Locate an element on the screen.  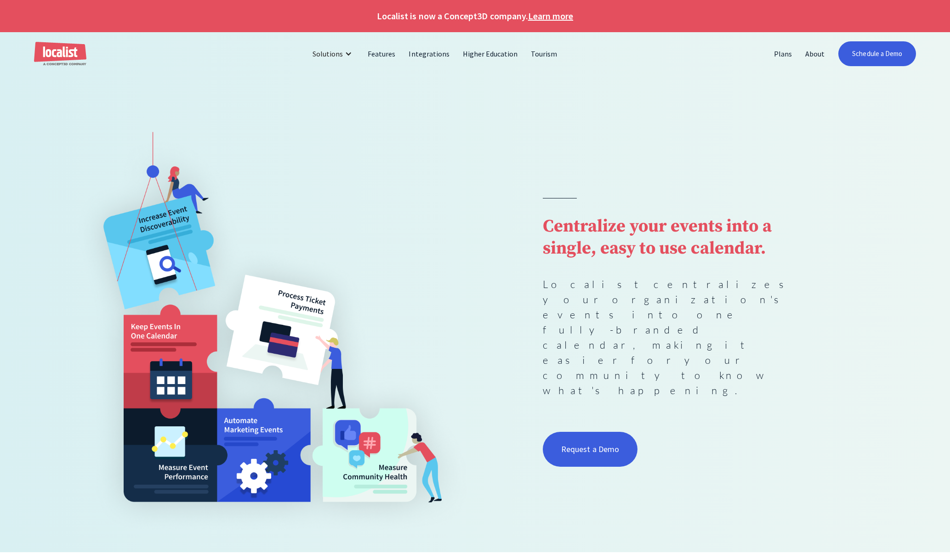
a: Request a Demo is located at coordinates (590, 449).